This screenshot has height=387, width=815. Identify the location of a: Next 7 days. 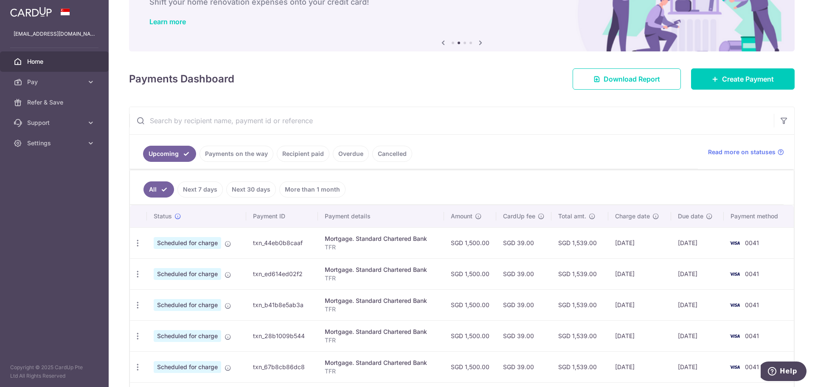
(200, 189).